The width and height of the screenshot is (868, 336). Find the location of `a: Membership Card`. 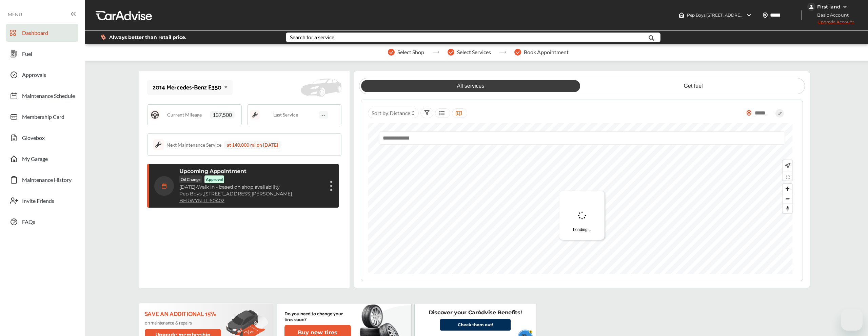

a: Membership Card is located at coordinates (42, 117).